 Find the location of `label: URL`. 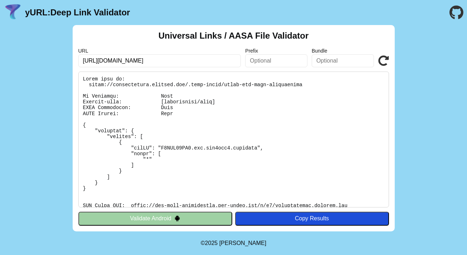

label: URL is located at coordinates (160, 51).